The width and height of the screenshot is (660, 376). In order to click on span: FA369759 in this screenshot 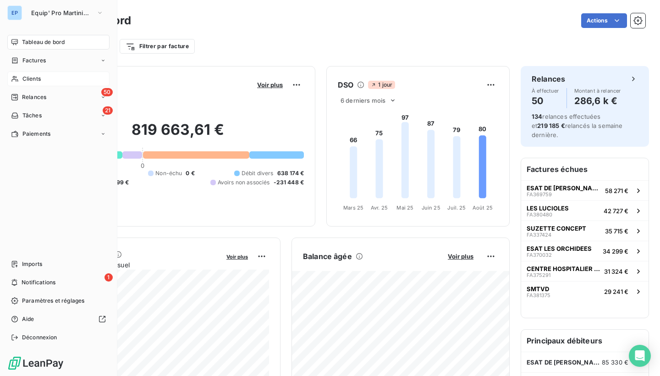, I will do `click(539, 194)`.